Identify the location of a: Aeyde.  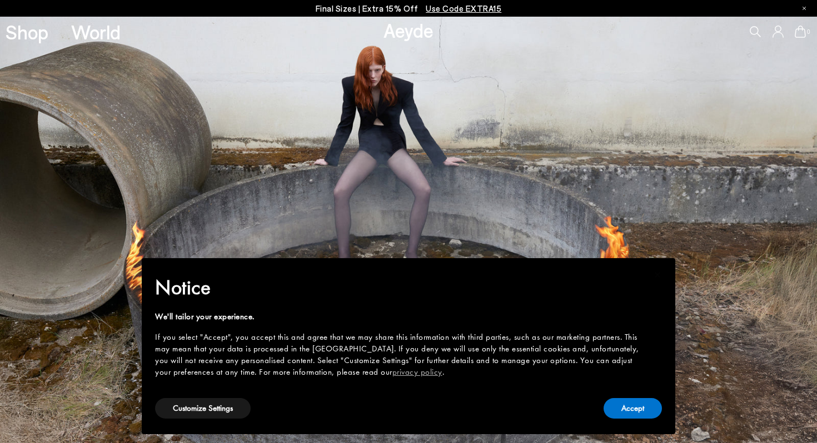
(408, 30).